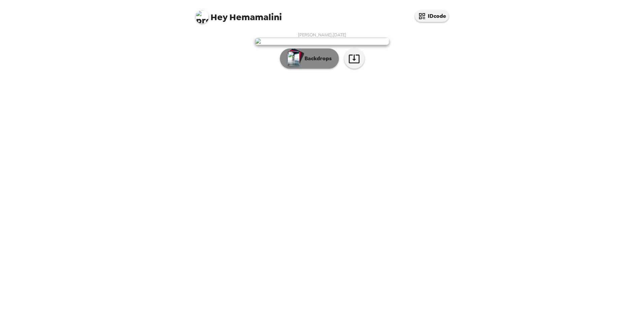 The image size is (644, 311). Describe the element at coordinates (316, 58) in the screenshot. I see `p: Backdrops` at that location.